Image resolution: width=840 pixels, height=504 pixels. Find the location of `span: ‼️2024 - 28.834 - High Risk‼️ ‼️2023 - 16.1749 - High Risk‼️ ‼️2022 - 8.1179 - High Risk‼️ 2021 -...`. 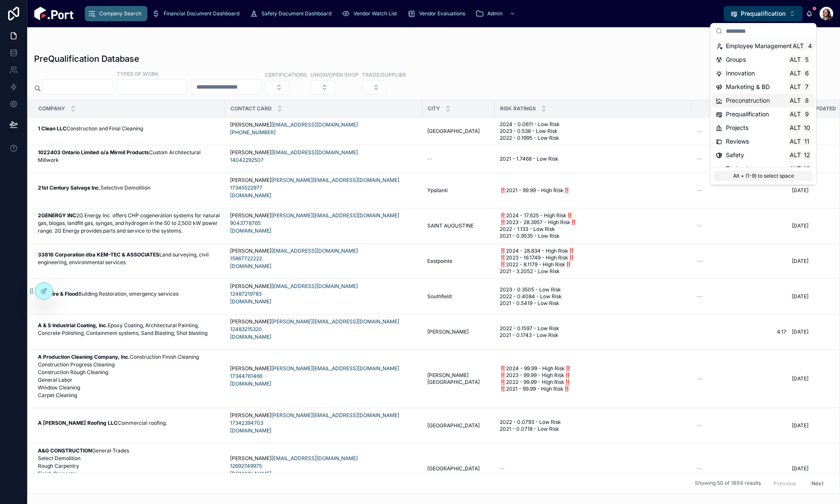

span: ‼️2024 - 28.834 - High Risk‼️ ‼️2023 - 16.1749 - High Risk‼️ ‼️2022 - 8.1179 - High Risk‼️ 2021 -... is located at coordinates (593, 261).